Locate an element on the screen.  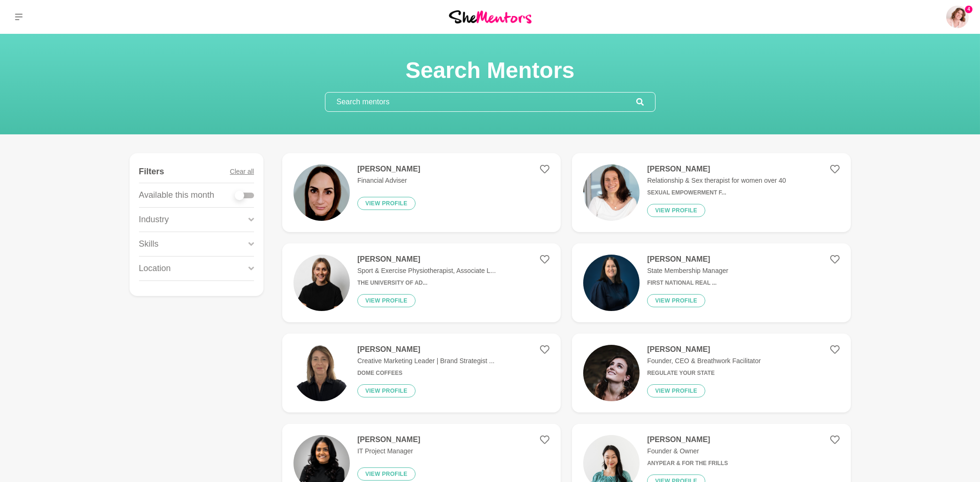
span: 4 is located at coordinates (969, 9).